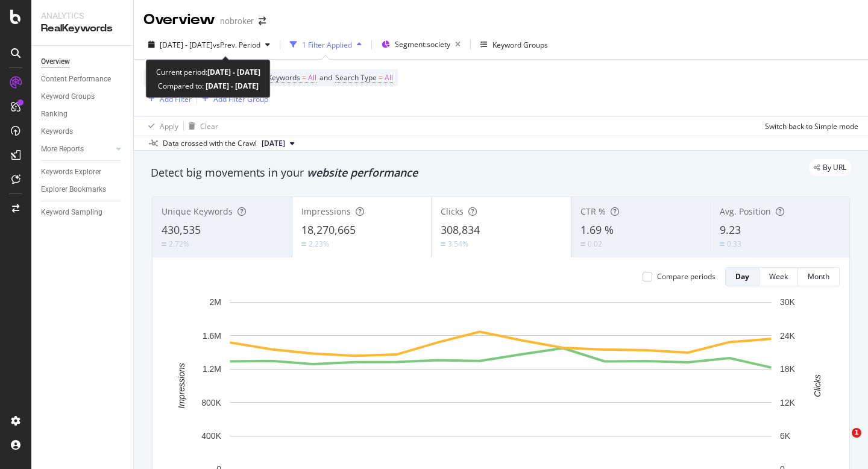 This screenshot has width=868, height=469. Describe the element at coordinates (786, 436) in the screenshot. I see `text: 6K` at that location.